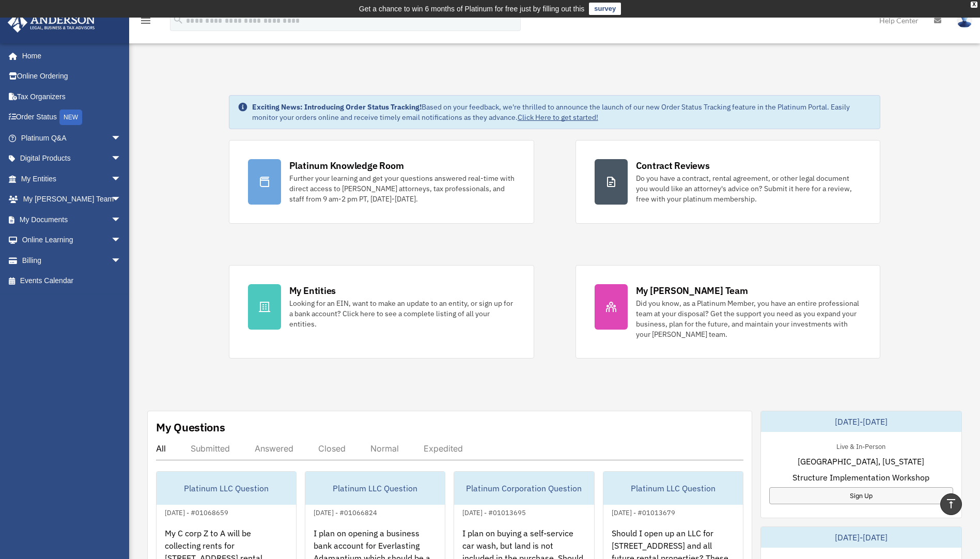  Describe the element at coordinates (951, 504) in the screenshot. I see `a: vertical_align_top` at that location.